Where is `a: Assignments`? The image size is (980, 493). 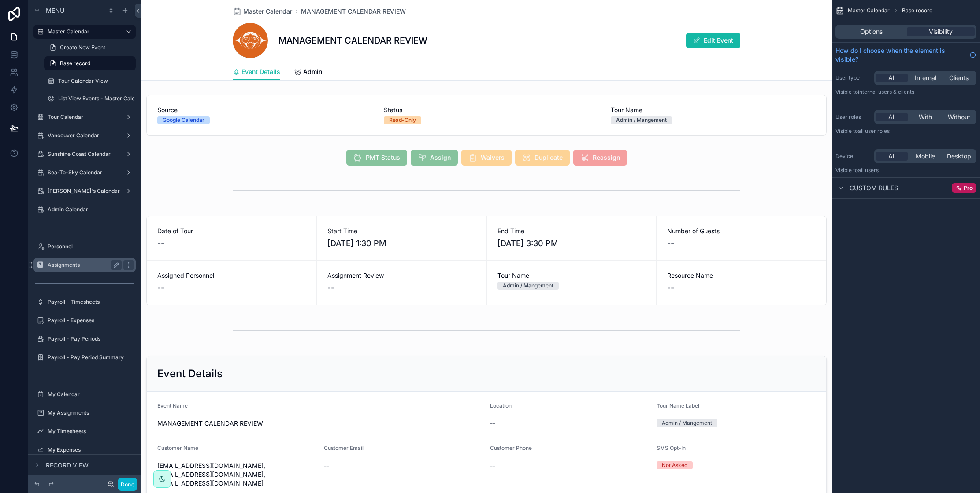 a: Assignments is located at coordinates (84, 265).